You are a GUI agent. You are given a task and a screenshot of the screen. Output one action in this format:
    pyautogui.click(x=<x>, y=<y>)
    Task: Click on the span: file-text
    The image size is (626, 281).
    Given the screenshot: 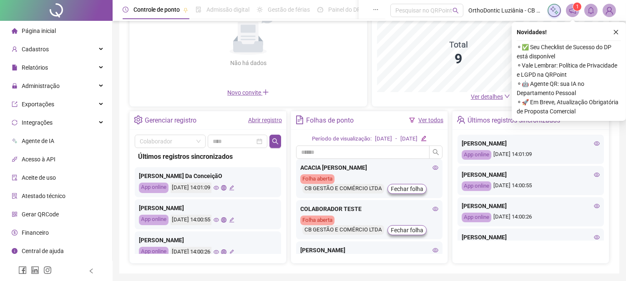 What is the action you would take?
    pyautogui.click(x=300, y=120)
    